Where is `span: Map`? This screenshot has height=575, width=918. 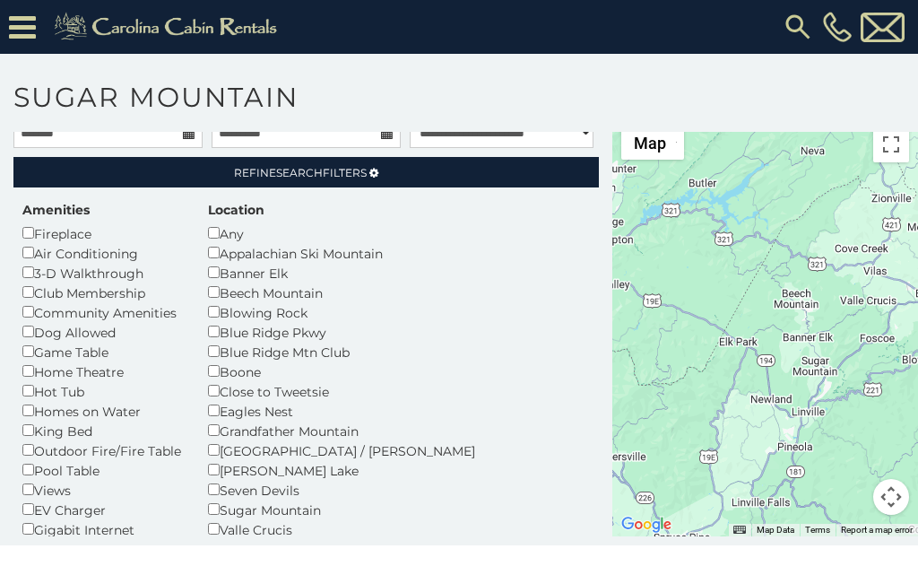
span: Map is located at coordinates (650, 143).